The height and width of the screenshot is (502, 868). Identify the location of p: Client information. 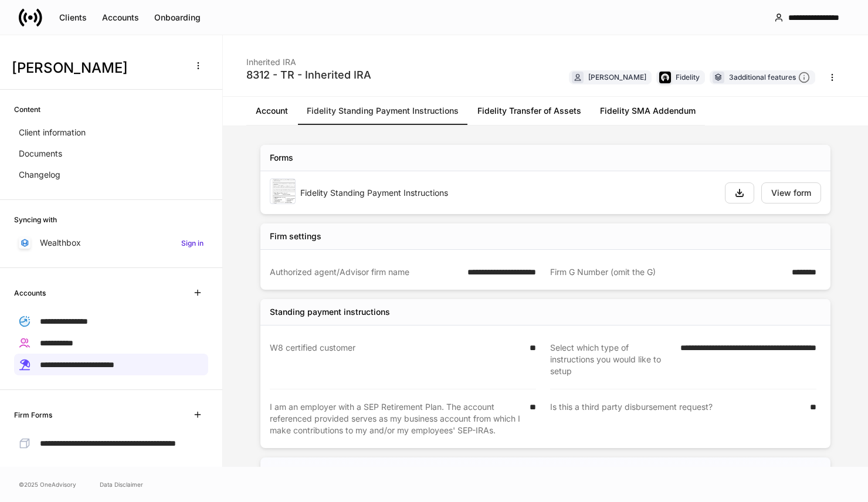
(52, 132).